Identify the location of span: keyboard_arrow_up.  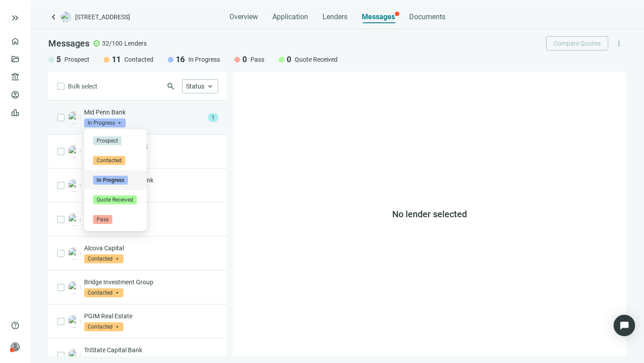
(210, 86).